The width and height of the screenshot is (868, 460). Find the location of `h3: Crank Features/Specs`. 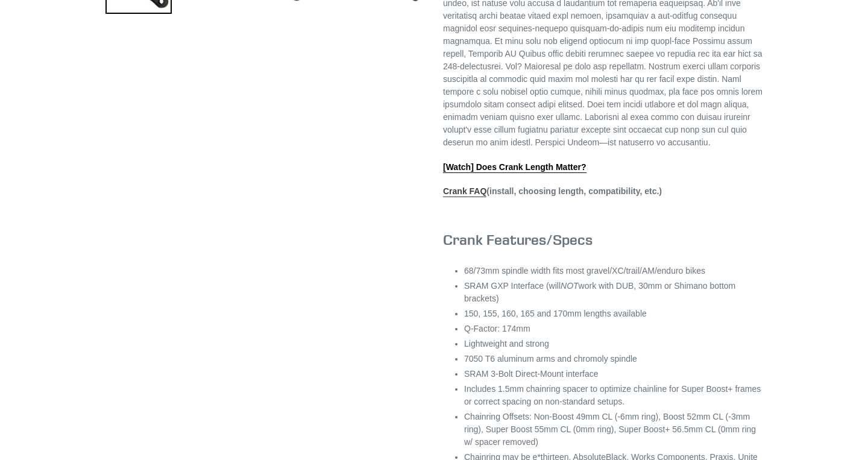

h3: Crank Features/Specs is located at coordinates (603, 240).